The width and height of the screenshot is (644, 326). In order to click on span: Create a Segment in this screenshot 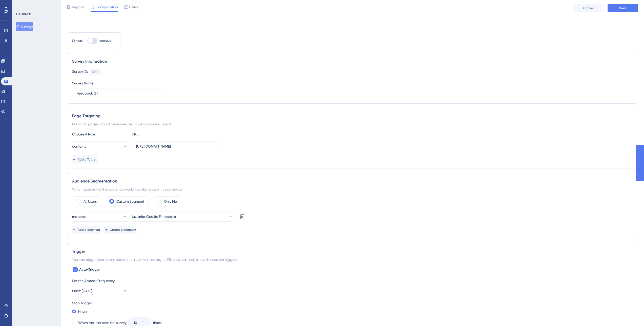, I will do `click(123, 230)`.